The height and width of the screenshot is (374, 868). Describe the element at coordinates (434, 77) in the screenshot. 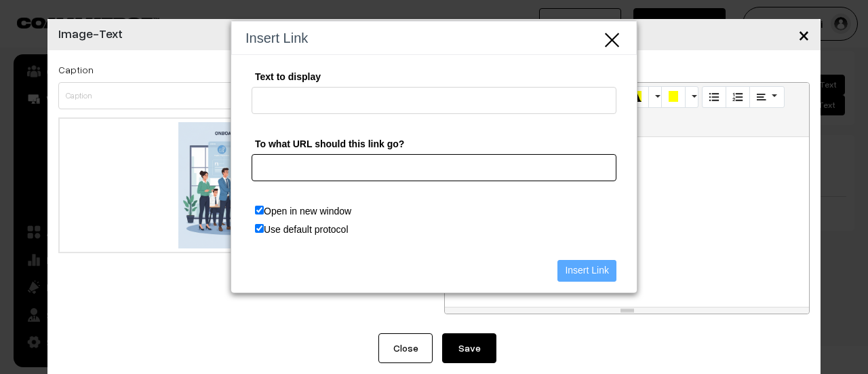

I see `label: Text to display` at that location.